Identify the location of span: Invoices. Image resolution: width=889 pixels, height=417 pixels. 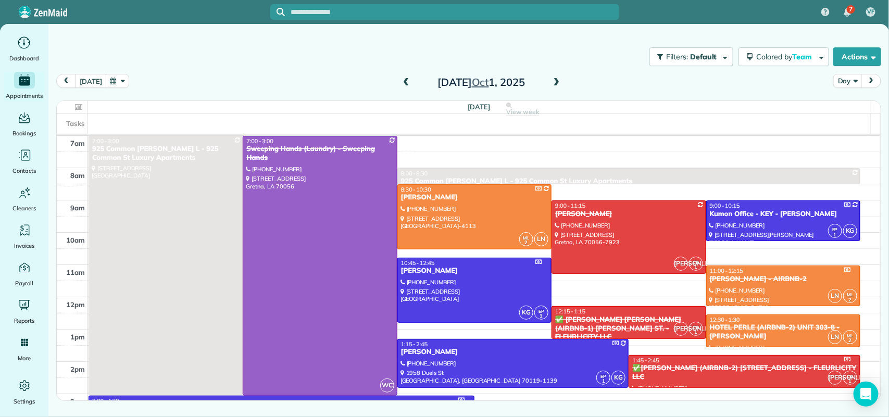
(24, 246).